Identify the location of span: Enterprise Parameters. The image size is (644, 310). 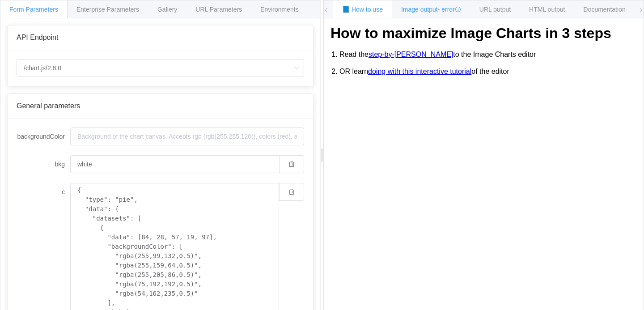
(108, 9).